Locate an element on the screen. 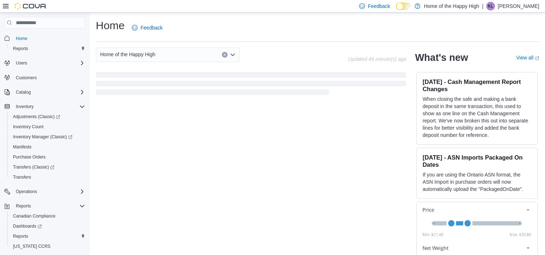 The height and width of the screenshot is (255, 545). button: Home is located at coordinates (45, 38).